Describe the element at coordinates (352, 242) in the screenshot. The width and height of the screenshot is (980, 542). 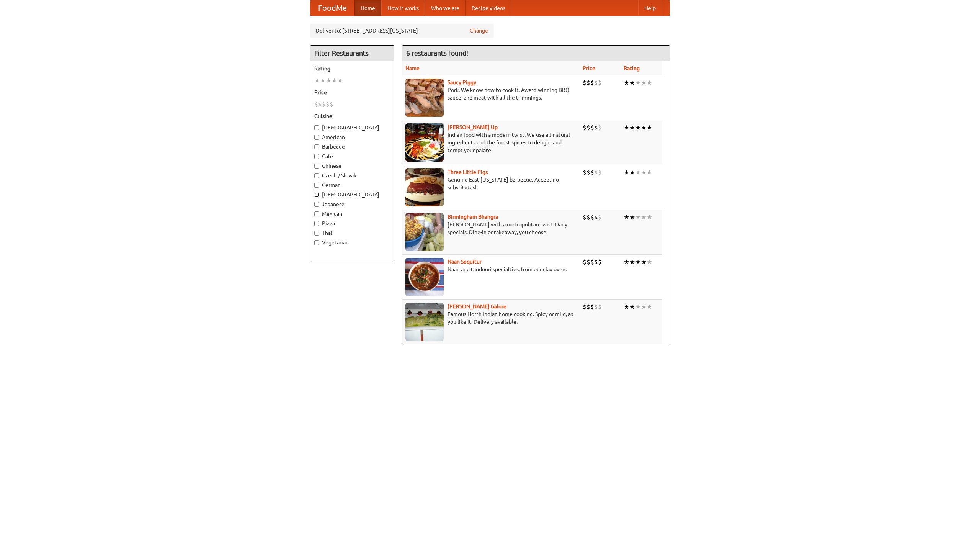
I see `label: Vegetarian` at that location.